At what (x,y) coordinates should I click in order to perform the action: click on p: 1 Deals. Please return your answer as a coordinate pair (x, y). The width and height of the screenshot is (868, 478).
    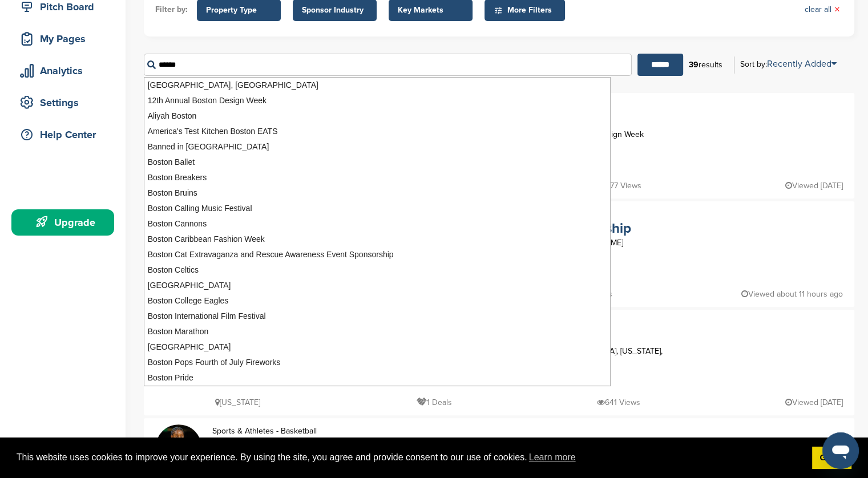
    Looking at the image, I should click on (434, 402).